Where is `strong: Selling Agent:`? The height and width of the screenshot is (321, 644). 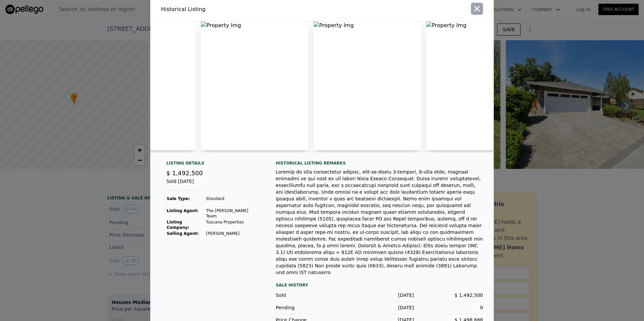 strong: Selling Agent: is located at coordinates (183, 234).